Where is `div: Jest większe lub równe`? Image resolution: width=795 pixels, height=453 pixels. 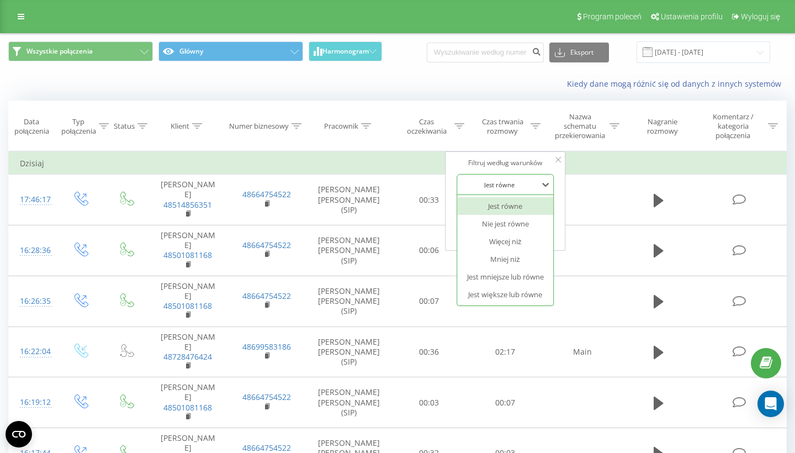 div: Jest większe lub równe is located at coordinates (505, 294).